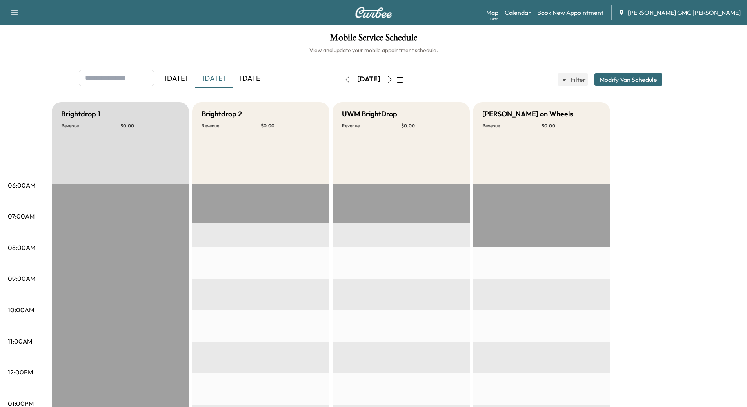  What do you see at coordinates (494, 19) in the screenshot?
I see `div: Beta` at bounding box center [494, 19].